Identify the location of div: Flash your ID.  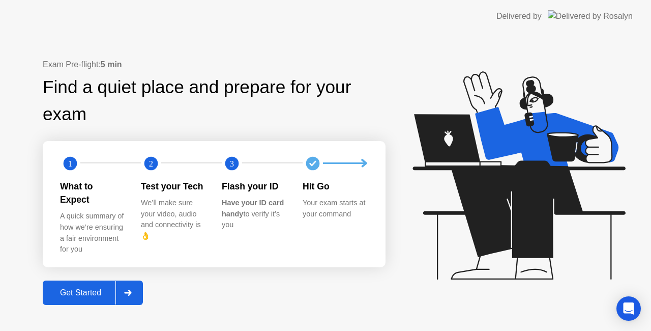
(254, 186).